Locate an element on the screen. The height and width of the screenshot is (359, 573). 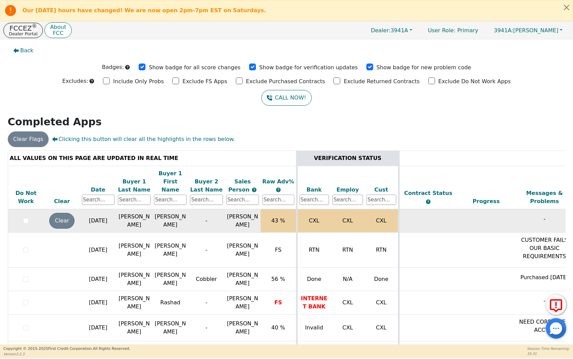
p: Copyright © 2015- 2025 First Credit Corporation. is located at coordinates (67, 349).